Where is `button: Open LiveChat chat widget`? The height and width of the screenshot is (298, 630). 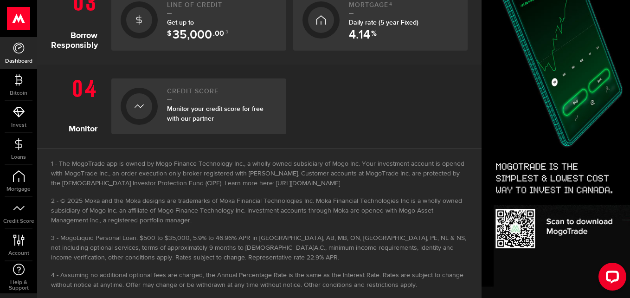
button: Open LiveChat chat widget is located at coordinates (21, 18).